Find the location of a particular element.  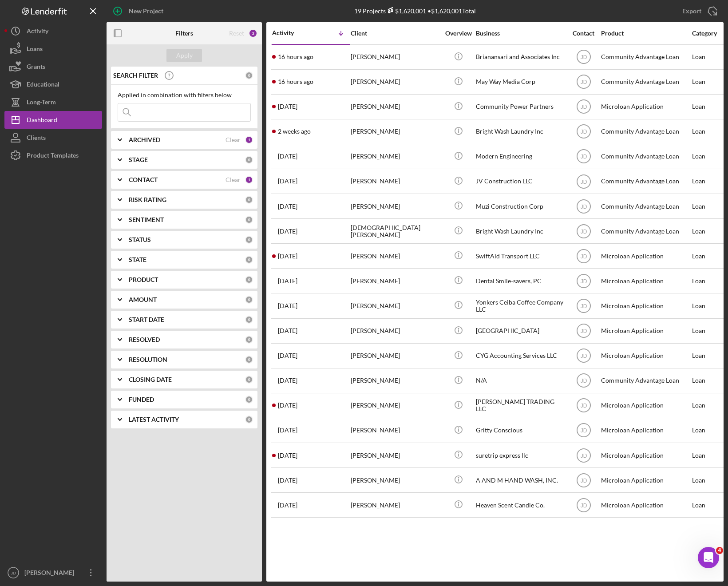

time: 2025-07-07 15:44 is located at coordinates (287, 381).